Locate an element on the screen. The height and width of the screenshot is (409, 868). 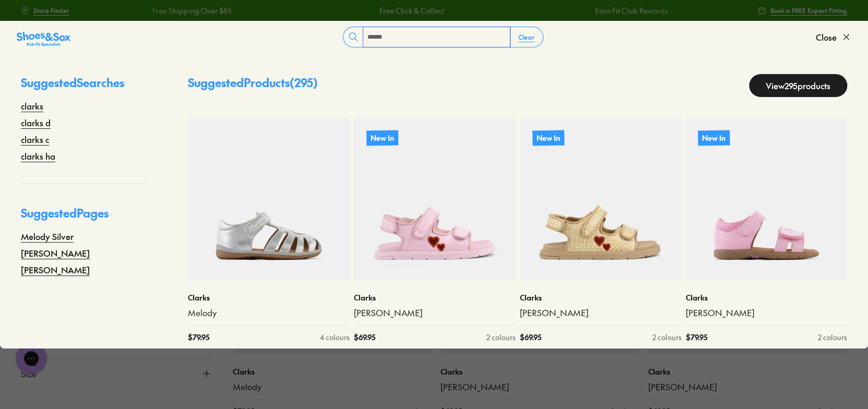
span: Close is located at coordinates (827, 37).